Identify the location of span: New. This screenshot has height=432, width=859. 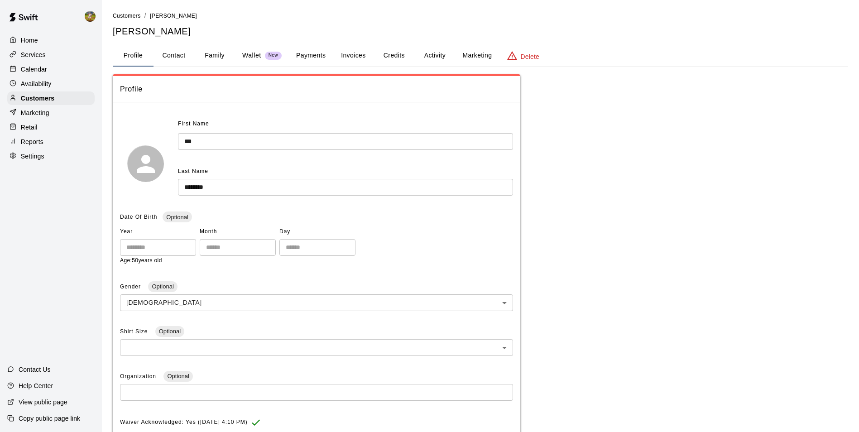
(273, 55).